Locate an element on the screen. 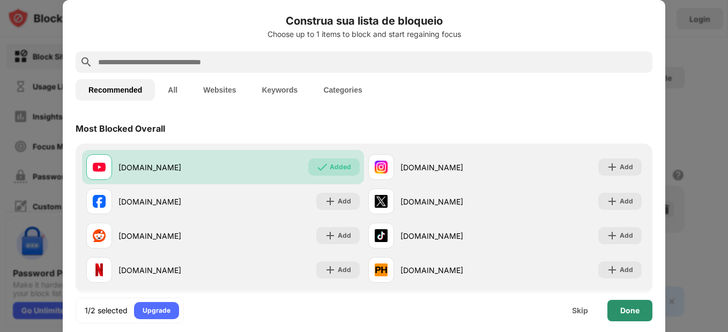 The height and width of the screenshot is (332, 728). div: Choose up to 1 items to block and start regaining focus is located at coordinates (364, 34).